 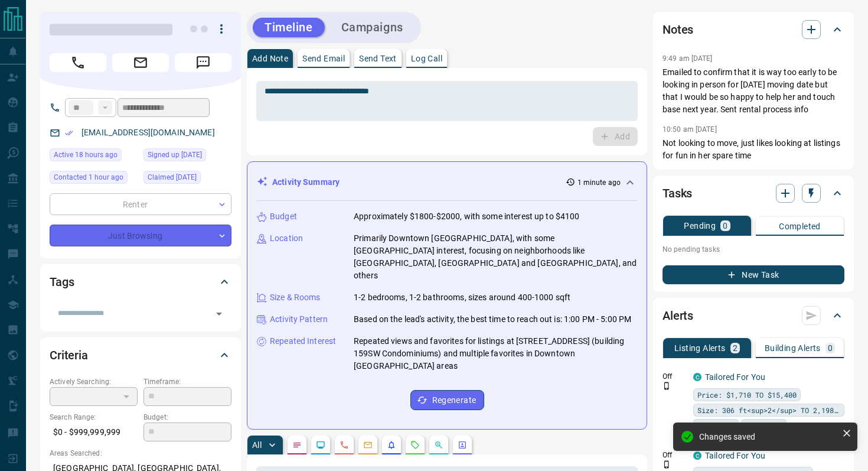 What do you see at coordinates (378, 58) in the screenshot?
I see `p: Send Text` at bounding box center [378, 58].